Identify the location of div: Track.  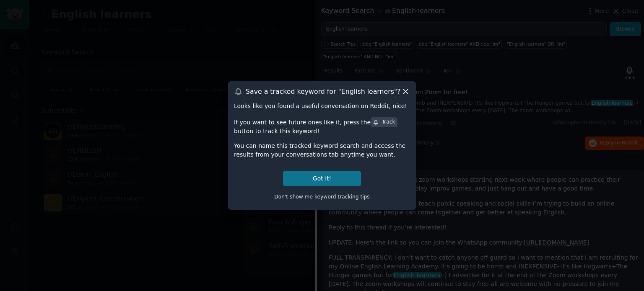
(383, 122).